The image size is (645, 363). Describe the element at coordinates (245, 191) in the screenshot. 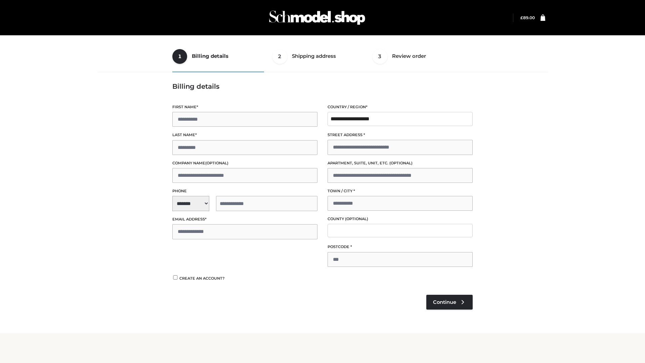

I see `label: Phone` at that location.